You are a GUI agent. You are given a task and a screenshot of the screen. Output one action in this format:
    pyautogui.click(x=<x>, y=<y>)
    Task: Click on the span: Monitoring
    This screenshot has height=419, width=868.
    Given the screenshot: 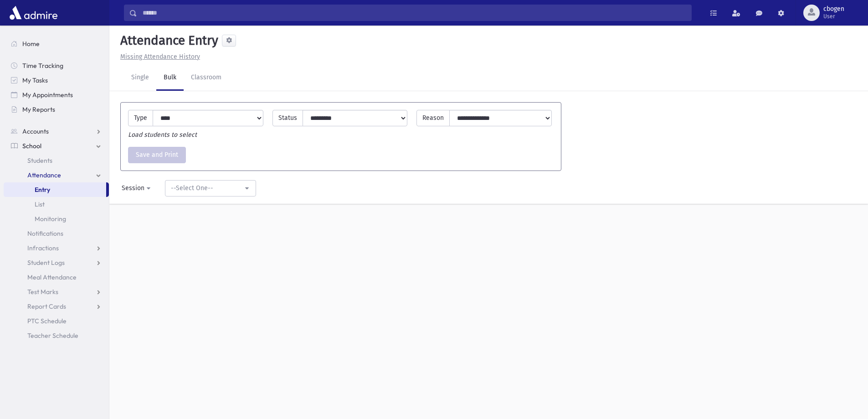 What is the action you would take?
    pyautogui.click(x=50, y=219)
    